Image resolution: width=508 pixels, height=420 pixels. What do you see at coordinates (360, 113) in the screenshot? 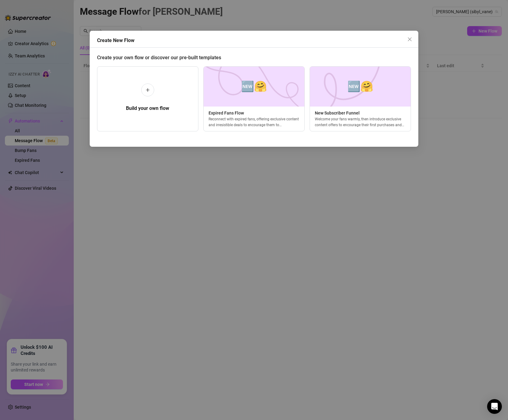
I see `span: New Subscriber Funnel` at bounding box center [360, 113].